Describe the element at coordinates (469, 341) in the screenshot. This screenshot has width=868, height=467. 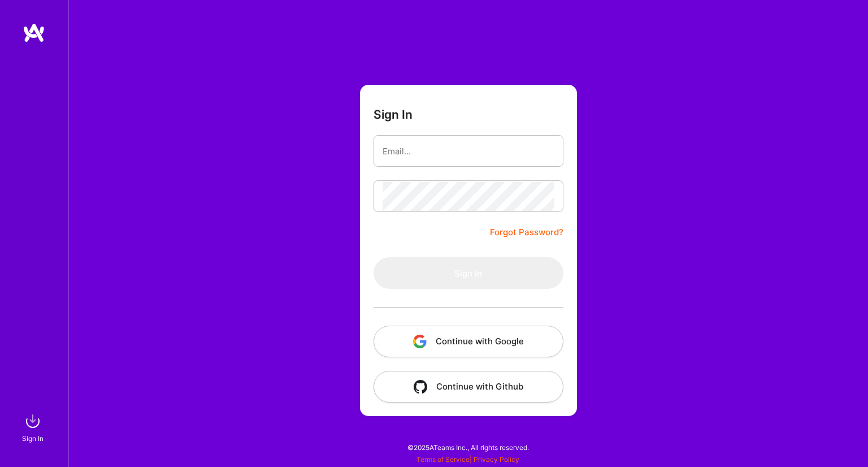
I see `button: Continue with Google` at that location.